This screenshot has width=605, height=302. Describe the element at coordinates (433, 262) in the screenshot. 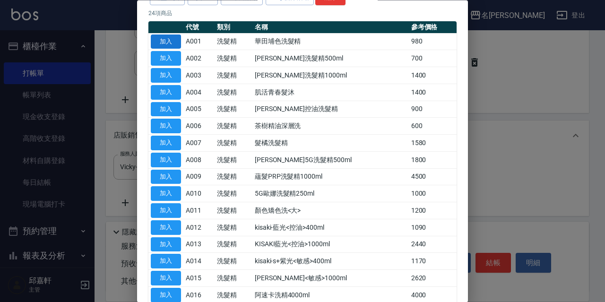

I see `td: 1170` at that location.